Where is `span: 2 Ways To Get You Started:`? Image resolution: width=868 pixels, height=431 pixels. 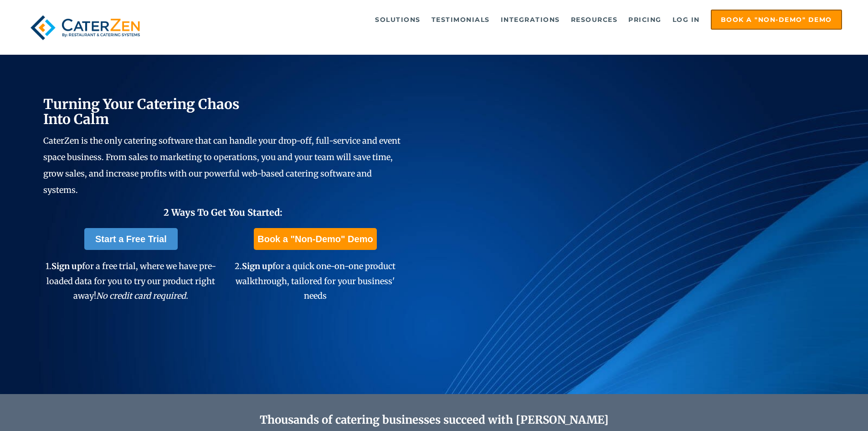 span: 2 Ways To Get You Started: is located at coordinates (223, 212).